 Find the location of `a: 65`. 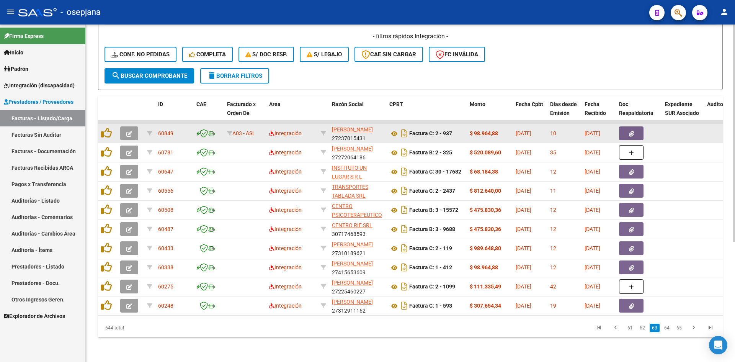

a: 65 is located at coordinates (679, 328).